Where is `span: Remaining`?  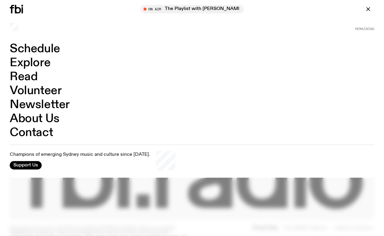 span: Remaining is located at coordinates (364, 29).